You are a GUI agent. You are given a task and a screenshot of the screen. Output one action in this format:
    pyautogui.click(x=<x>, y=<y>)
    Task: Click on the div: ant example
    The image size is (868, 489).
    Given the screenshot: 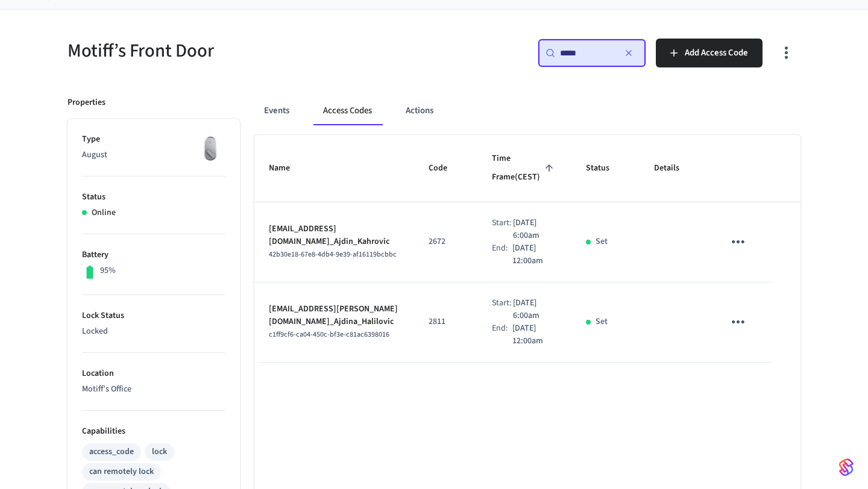 What is the action you would take?
    pyautogui.click(x=527, y=111)
    